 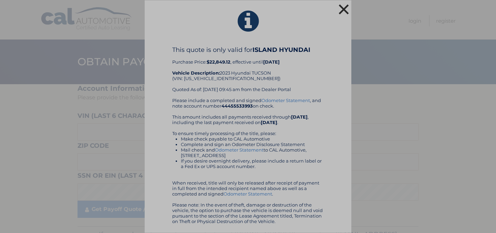 What do you see at coordinates (196, 73) in the screenshot?
I see `strong: Vehicle Description:` at bounding box center [196, 73].